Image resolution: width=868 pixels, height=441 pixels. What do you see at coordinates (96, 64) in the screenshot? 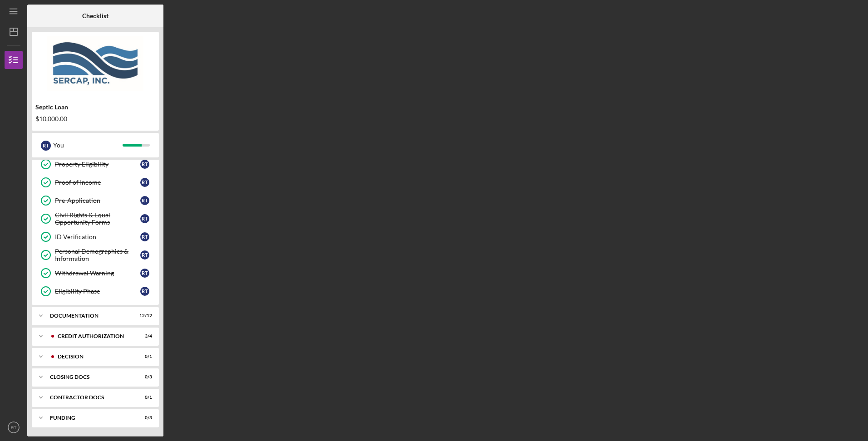
I see `img: Product logo` at bounding box center [96, 64].